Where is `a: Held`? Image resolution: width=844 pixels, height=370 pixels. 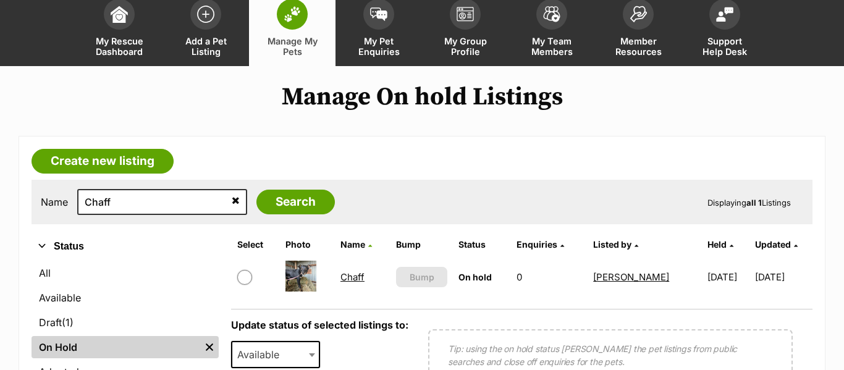 a: Held is located at coordinates (720, 244).